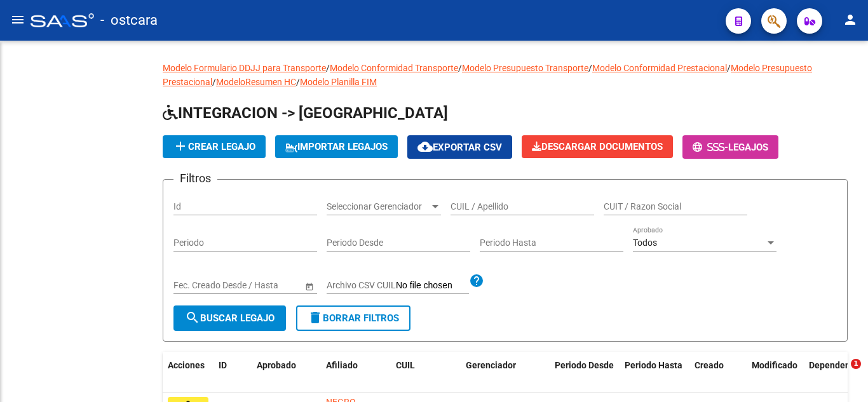 The height and width of the screenshot is (402, 868). I want to click on span: Acciones, so click(186, 365).